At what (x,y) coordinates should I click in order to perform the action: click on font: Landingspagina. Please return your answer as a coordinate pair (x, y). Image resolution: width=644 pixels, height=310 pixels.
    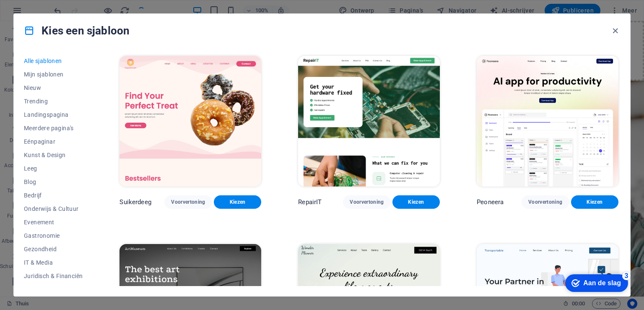
    Looking at the image, I should click on (46, 115).